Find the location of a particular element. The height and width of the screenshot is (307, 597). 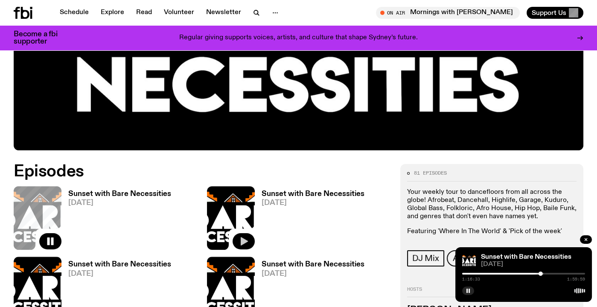

a: Explore is located at coordinates (112, 13).